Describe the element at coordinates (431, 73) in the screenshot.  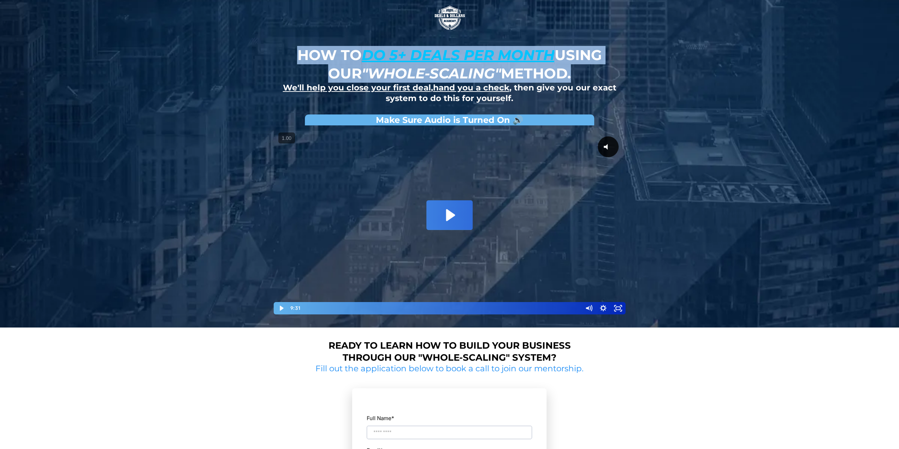
I see `em: "whole-scaling"` at that location.